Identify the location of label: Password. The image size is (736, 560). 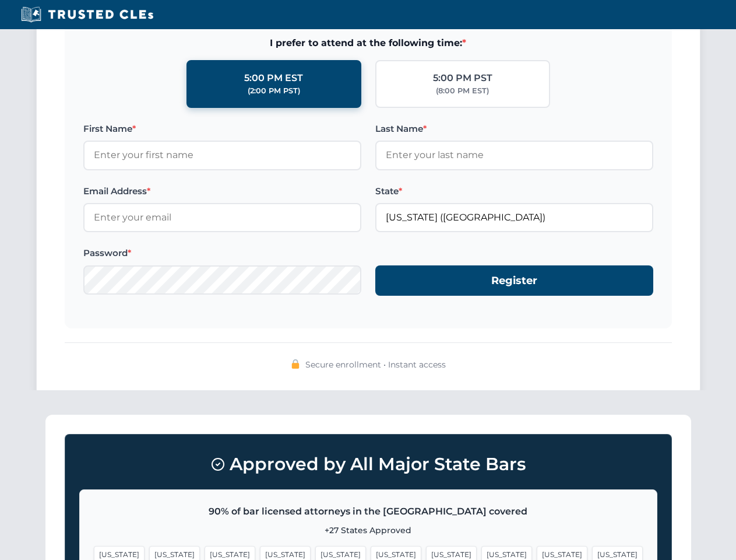
(222, 253).